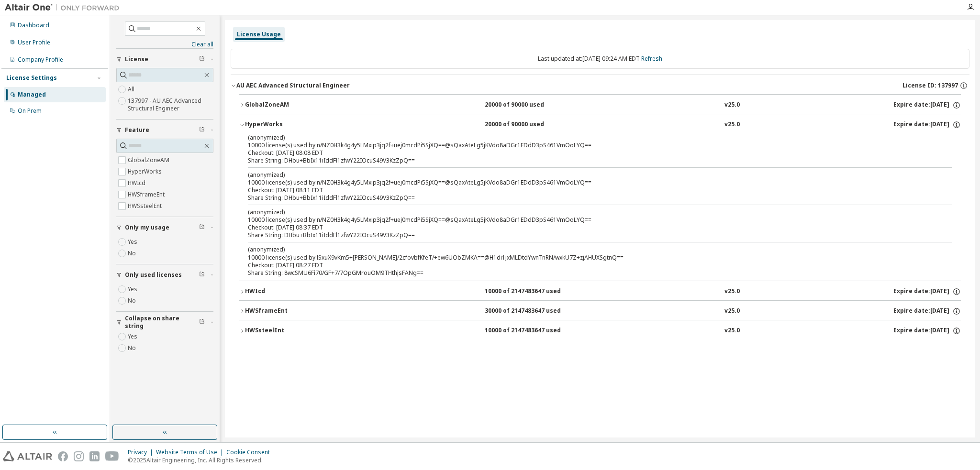 Image resolution: width=980 pixels, height=470 pixels. Describe the element at coordinates (142, 452) in the screenshot. I see `div: Privacy` at that location.